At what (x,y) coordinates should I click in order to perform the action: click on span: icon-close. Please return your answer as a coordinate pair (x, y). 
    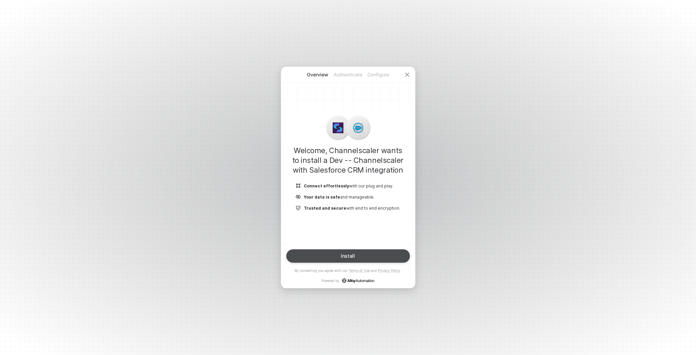
    Looking at the image, I should click on (407, 75).